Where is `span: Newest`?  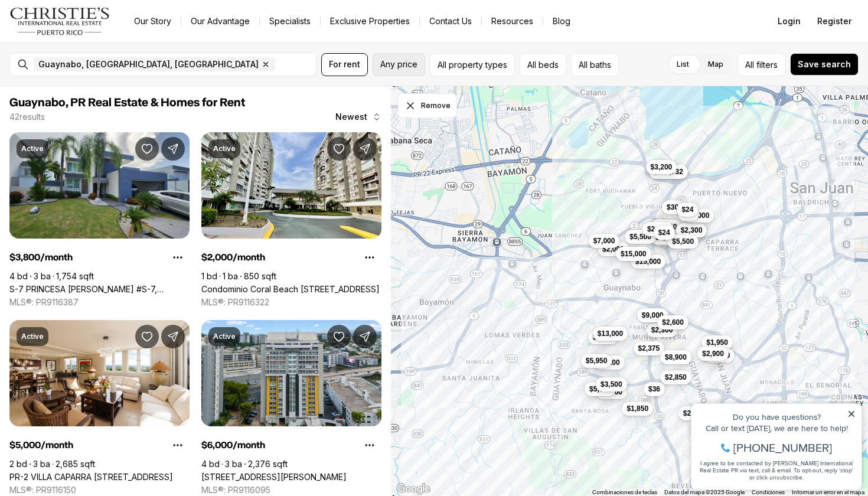
span: Newest is located at coordinates (352, 117).